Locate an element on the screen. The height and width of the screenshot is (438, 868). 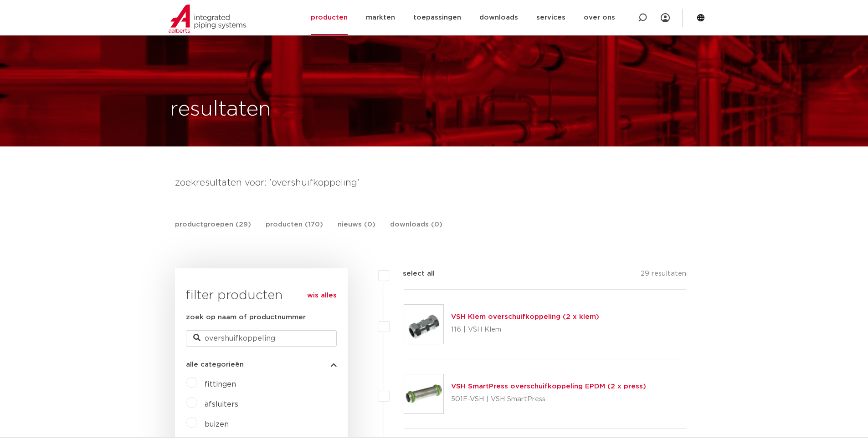
h4: zoekresultaten voor: 'overshuifkoppeling' is located at coordinates (434, 183).